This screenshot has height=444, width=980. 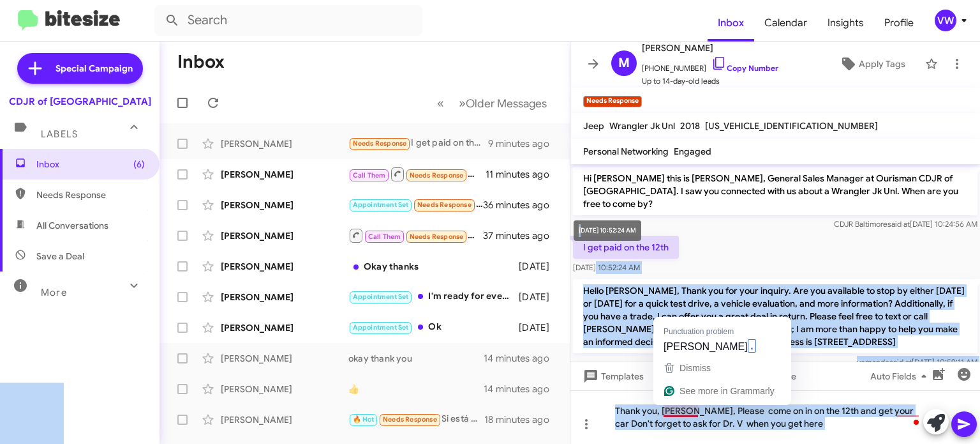 What do you see at coordinates (433, 296) in the screenshot?
I see `div: I'm ready for everything so what do I have to do the next step?` at bounding box center [433, 296].